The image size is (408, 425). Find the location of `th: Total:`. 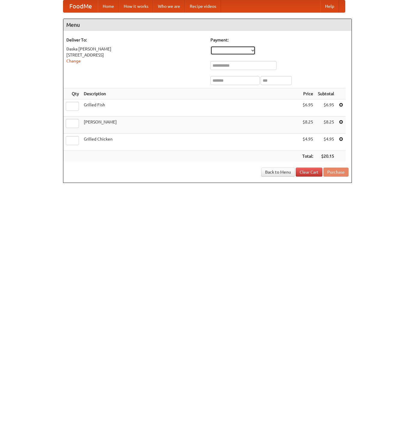

th: Total: is located at coordinates (308, 156).